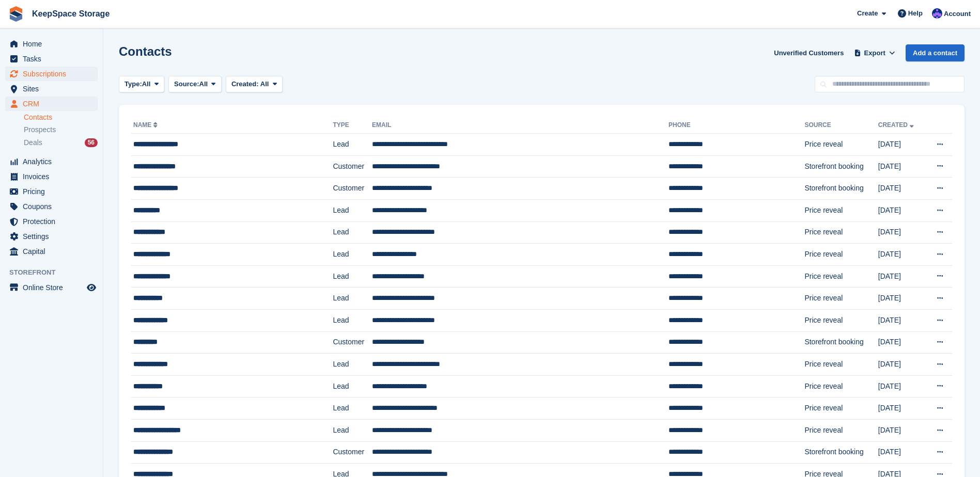  Describe the element at coordinates (245, 84) in the screenshot. I see `span: Created:` at that location.